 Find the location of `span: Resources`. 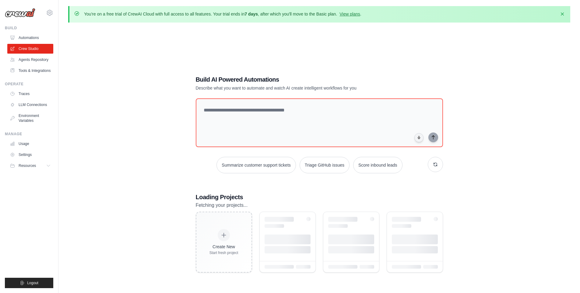

span: Resources is located at coordinates (27, 166).